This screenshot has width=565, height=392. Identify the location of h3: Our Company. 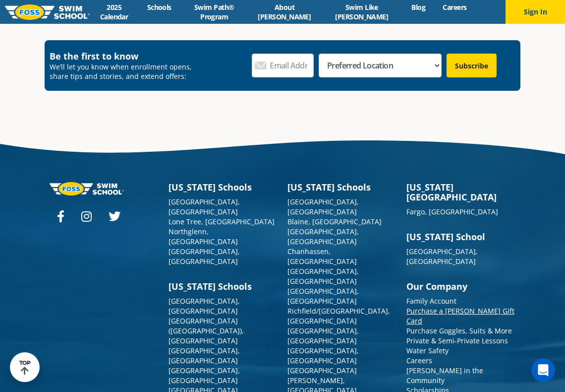
(461, 286).